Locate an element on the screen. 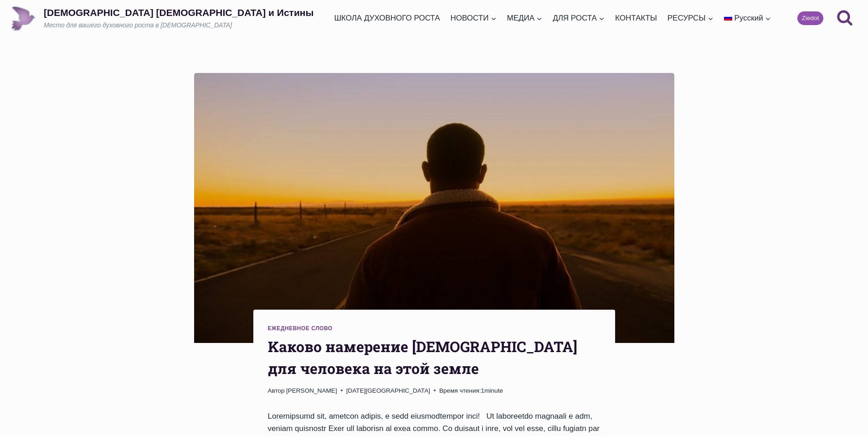 Image resolution: width=868 pixels, height=436 pixels. span: РЕСУРСЫ is located at coordinates (691, 18).